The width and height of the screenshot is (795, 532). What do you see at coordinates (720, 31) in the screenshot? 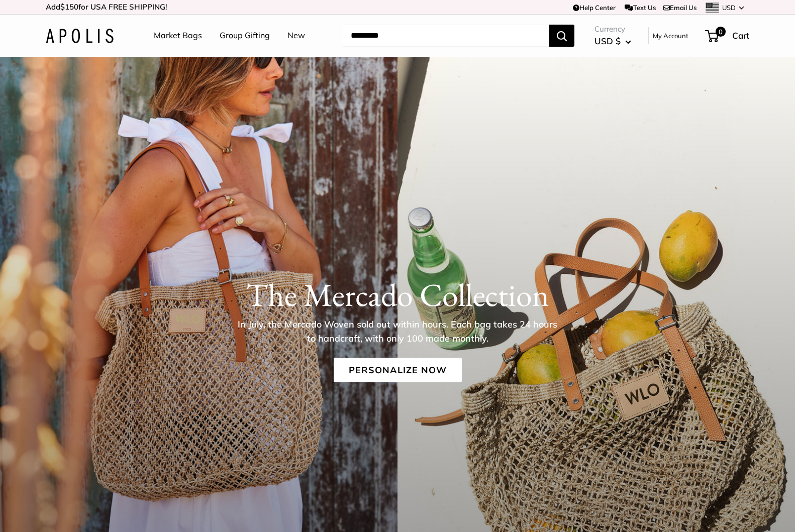
I see `span: 0` at bounding box center [720, 31].